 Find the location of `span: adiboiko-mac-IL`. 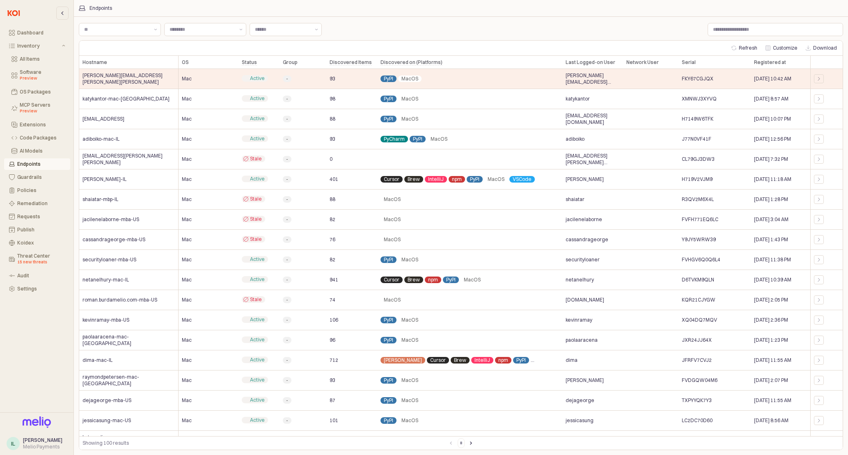

span: adiboiko-mac-IL is located at coordinates (101, 139).